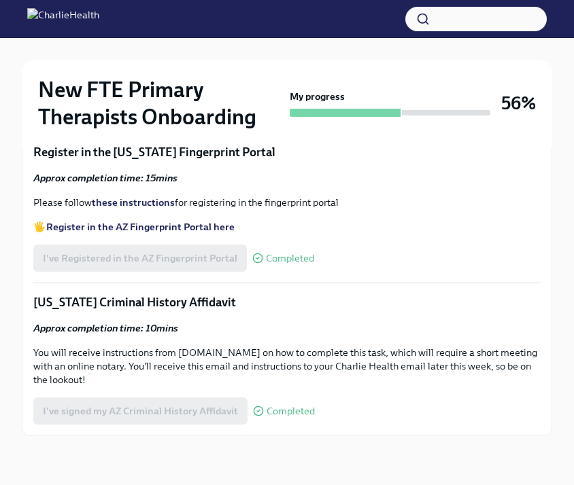 The image size is (574, 485). Describe the element at coordinates (287, 203) in the screenshot. I see `p: Please follow for registering in the fingerprint portal` at that location.